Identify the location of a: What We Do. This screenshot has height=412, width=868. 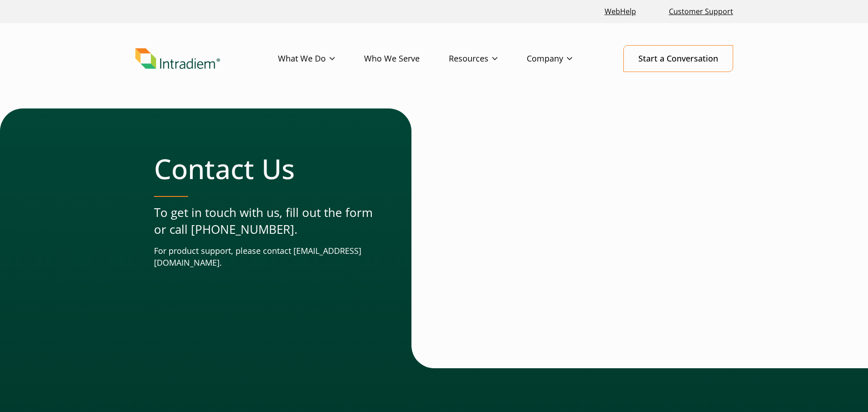
(321, 59).